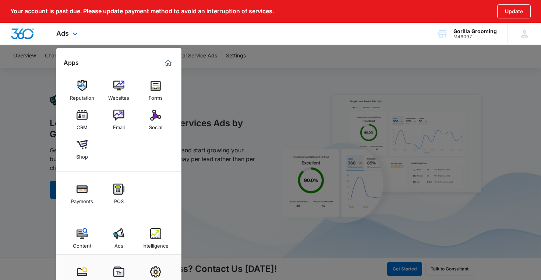  I want to click on h2: Apps, so click(71, 63).